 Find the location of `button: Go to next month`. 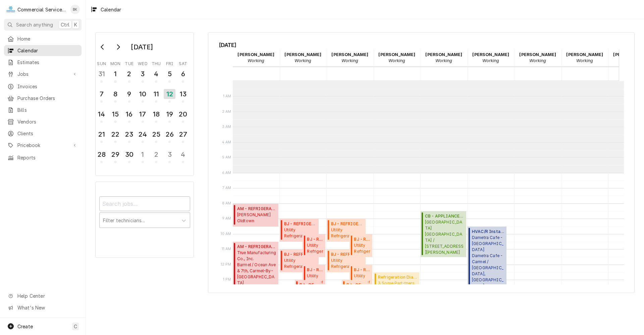

button: Go to next month is located at coordinates (118, 47).